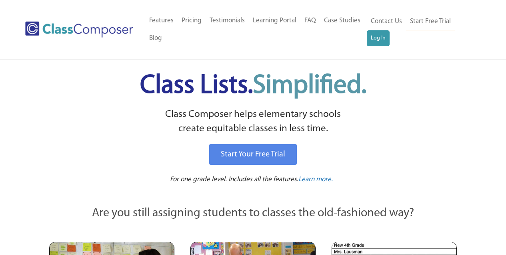 The image size is (506, 255). I want to click on a: Learn more., so click(315, 180).